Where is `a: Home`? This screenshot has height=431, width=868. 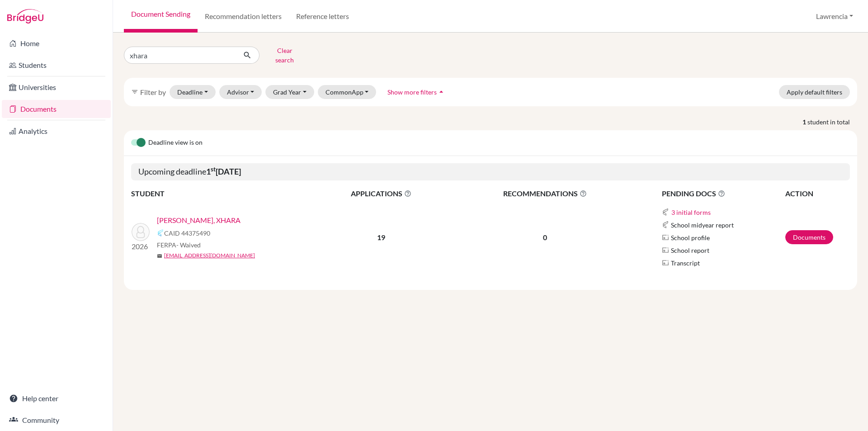 a: Home is located at coordinates (56, 43).